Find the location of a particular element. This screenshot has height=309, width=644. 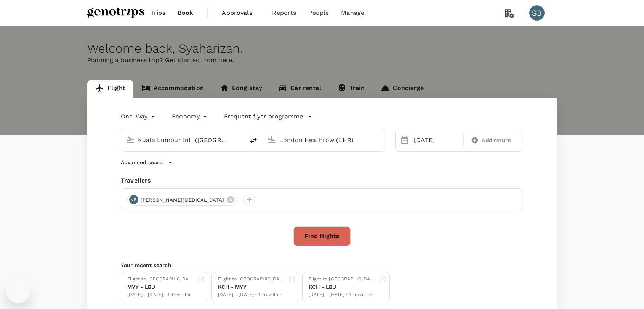

span: People is located at coordinates (318, 13).